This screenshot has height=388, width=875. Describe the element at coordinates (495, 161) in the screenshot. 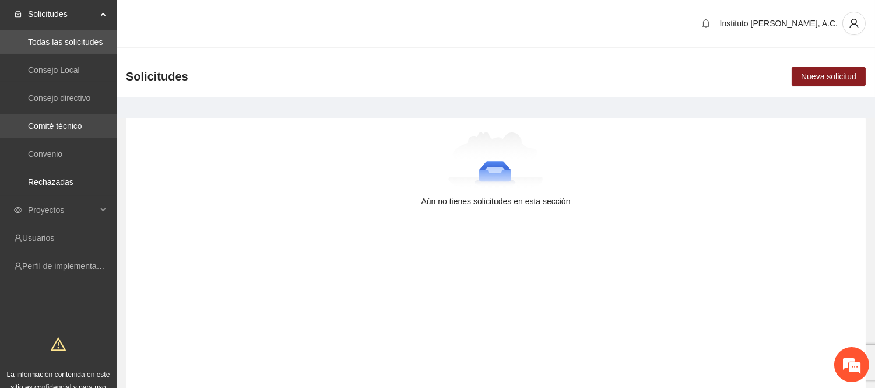

I see `img: Aún no tienes solicitudes en esta sección` at that location.